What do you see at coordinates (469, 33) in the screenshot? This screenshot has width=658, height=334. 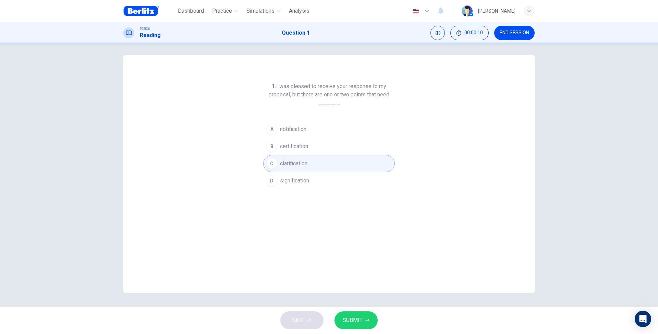 I see `button: 00:00:10` at bounding box center [469, 33].